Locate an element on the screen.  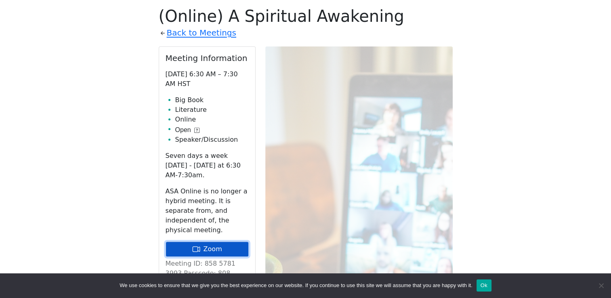
a: Zoom is located at coordinates (207, 249).